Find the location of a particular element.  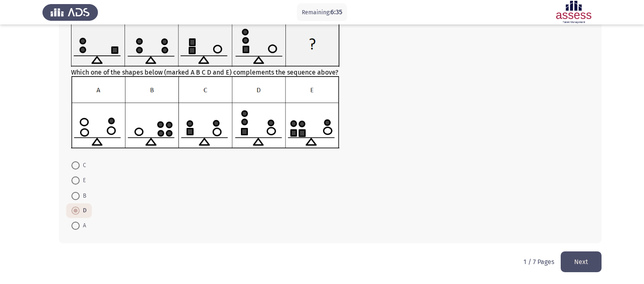

span: B is located at coordinates (83, 196).